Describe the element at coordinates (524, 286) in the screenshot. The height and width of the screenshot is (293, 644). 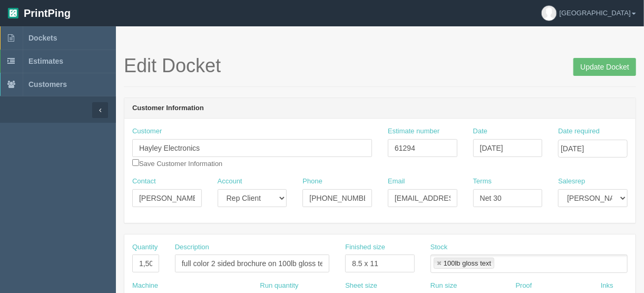
I see `label: Proof` at that location.